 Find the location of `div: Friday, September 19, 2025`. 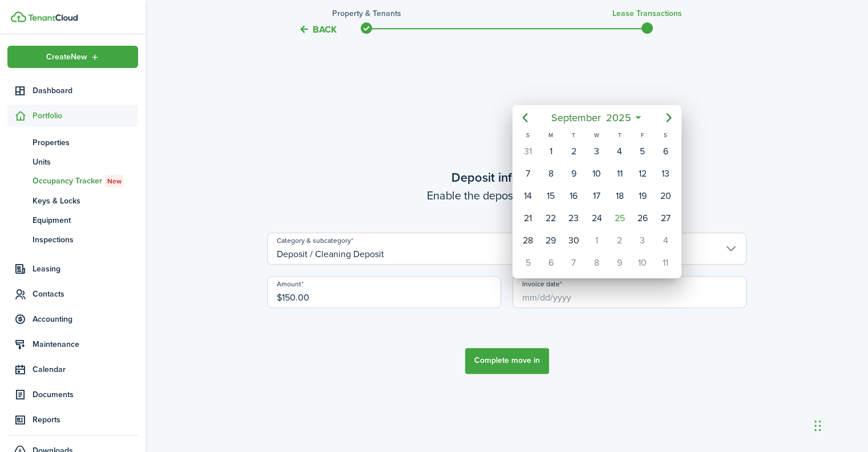

div: Friday, September 19, 2025 is located at coordinates (643, 196).